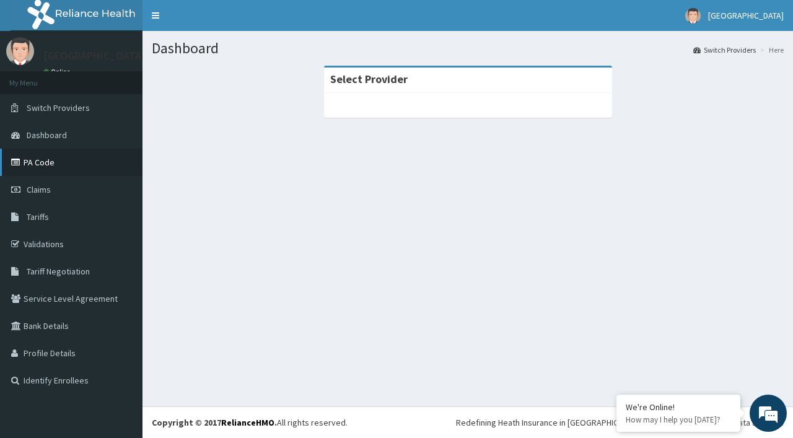  I want to click on strong: Copyright © 2017 ., so click(214, 422).